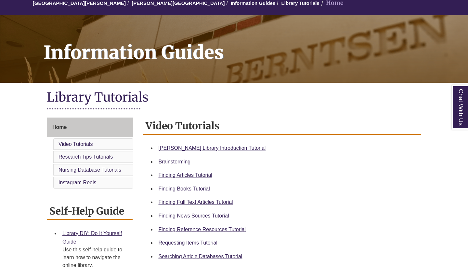 Image resolution: width=468 pixels, height=267 pixels. What do you see at coordinates (86, 156) in the screenshot?
I see `a: Research Tips Tutorials` at bounding box center [86, 156].